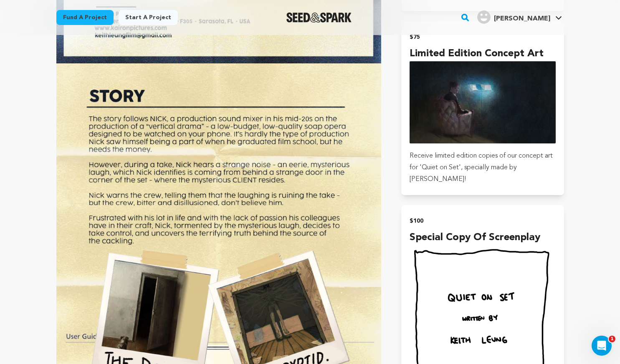 The image size is (620, 364). What do you see at coordinates (482, 102) in the screenshot?
I see `img: incentive` at bounding box center [482, 102].